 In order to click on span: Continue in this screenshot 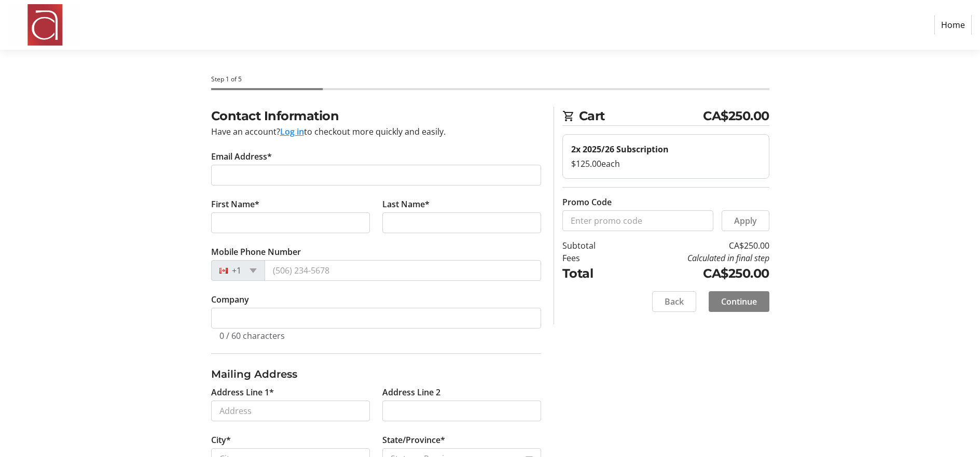, I will do `click(738, 301)`.